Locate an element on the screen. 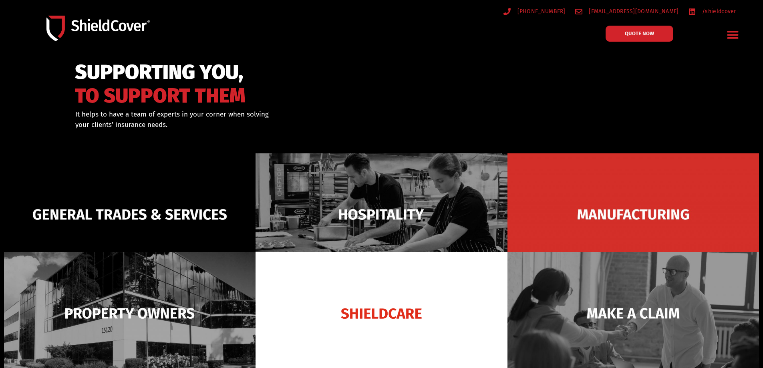  img: Shield-Cover-Underwriting-Australia-logo-full is located at coordinates (98, 28).